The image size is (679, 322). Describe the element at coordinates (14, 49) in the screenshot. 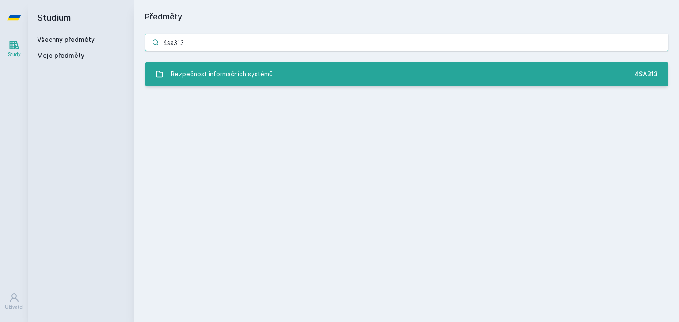

I see `a: Study` at that location.